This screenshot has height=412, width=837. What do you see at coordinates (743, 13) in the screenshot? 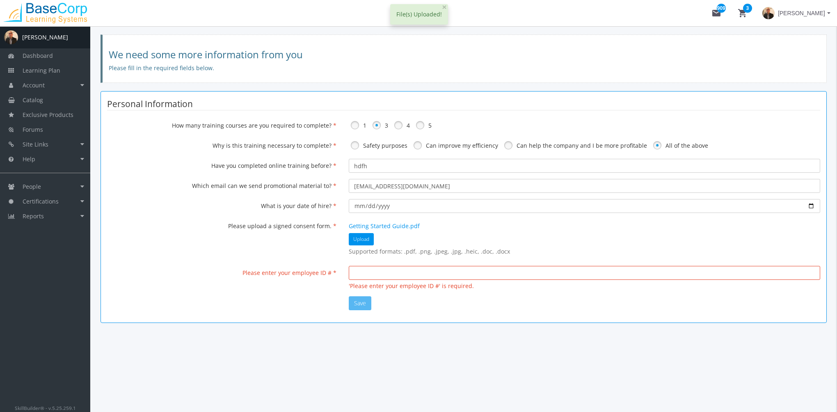
I see `mat-icon: shopping_cart` at bounding box center [743, 13].